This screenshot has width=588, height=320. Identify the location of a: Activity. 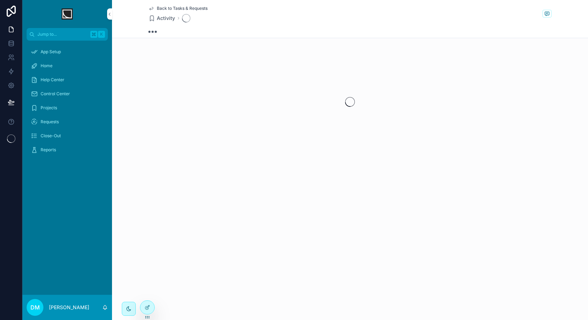
(162, 18).